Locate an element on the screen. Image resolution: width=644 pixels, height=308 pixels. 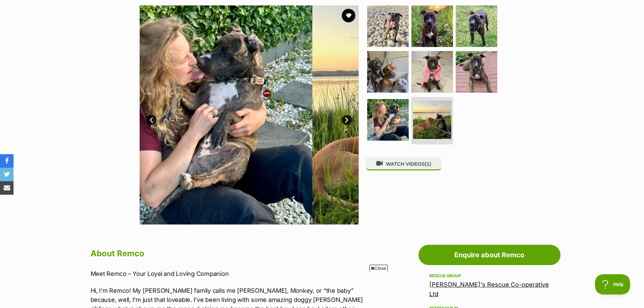
span: (1) is located at coordinates (428, 164).